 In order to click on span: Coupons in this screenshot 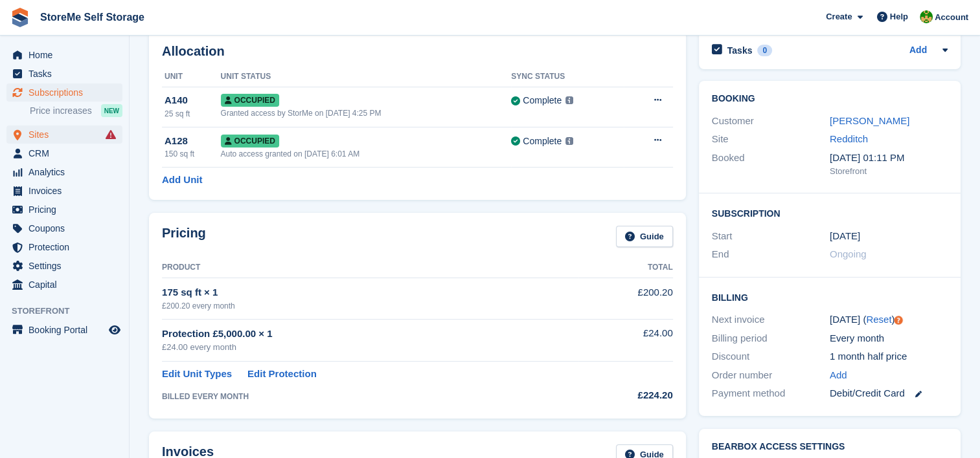, I will do `click(68, 228)`.